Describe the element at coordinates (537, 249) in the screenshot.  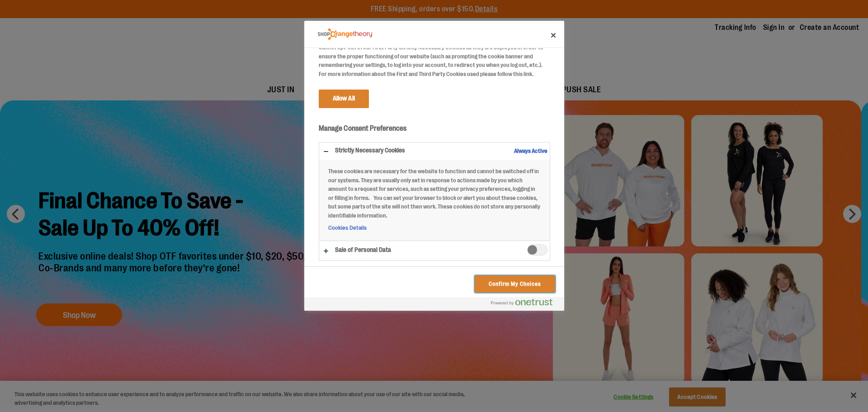
I see `span: Sale of Personal Data` at that location.